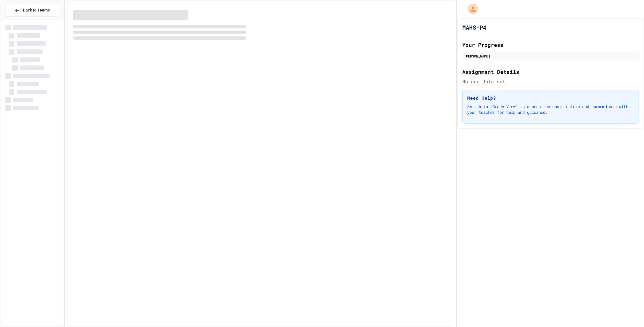 The image size is (644, 327). Describe the element at coordinates (475, 27) in the screenshot. I see `h1: MAHS-P4` at that location.